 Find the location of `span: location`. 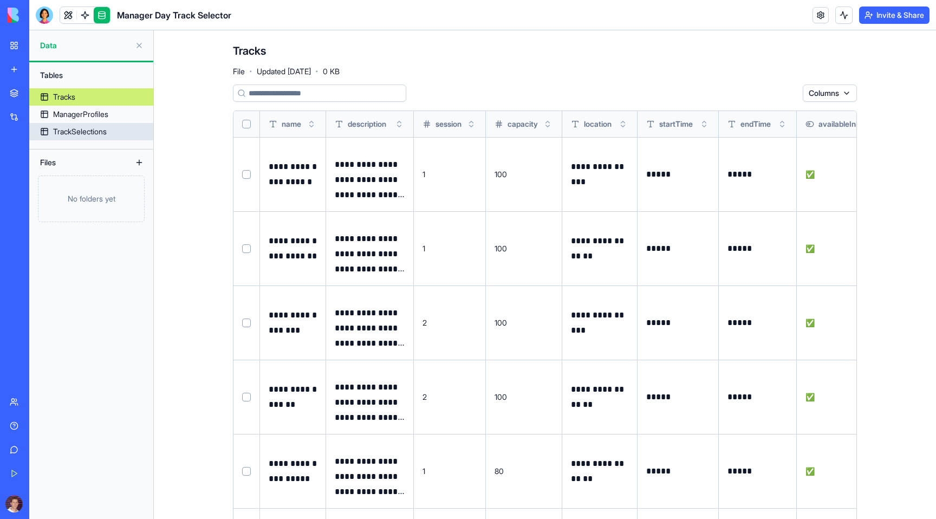

span: location is located at coordinates (598, 124).